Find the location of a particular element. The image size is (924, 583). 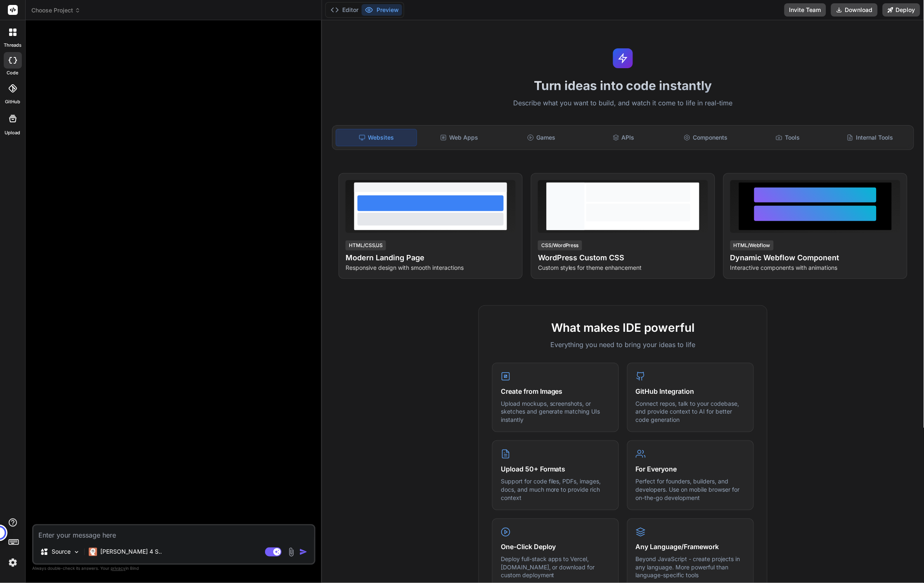

h4: Dynamic Webflow Component is located at coordinates (816, 257).